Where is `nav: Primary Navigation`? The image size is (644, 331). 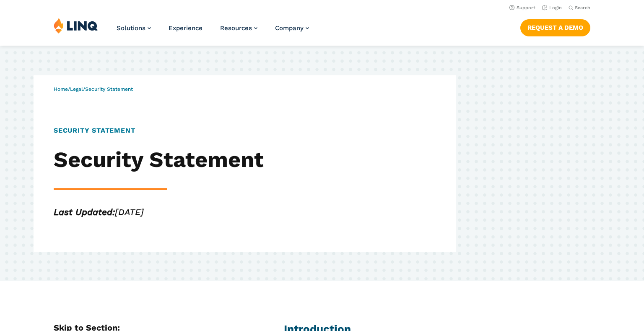 nav: Primary Navigation is located at coordinates (213, 31).